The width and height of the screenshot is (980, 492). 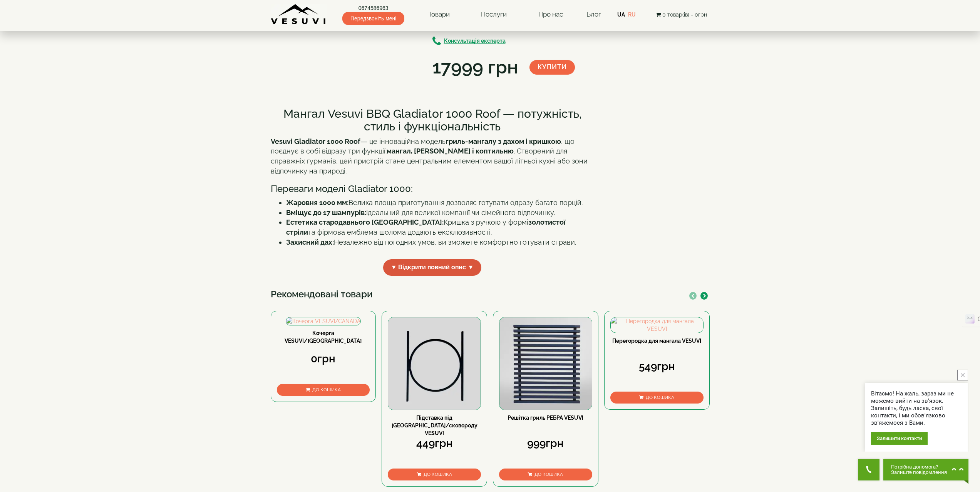 What do you see at coordinates (552, 67) in the screenshot?
I see `button: Купити` at bounding box center [552, 67].